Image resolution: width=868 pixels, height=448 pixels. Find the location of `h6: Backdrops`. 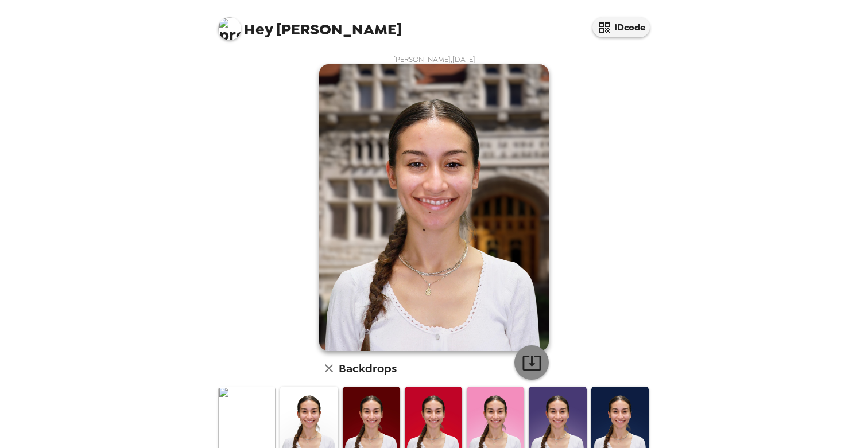

h6: Backdrops is located at coordinates (367, 369).